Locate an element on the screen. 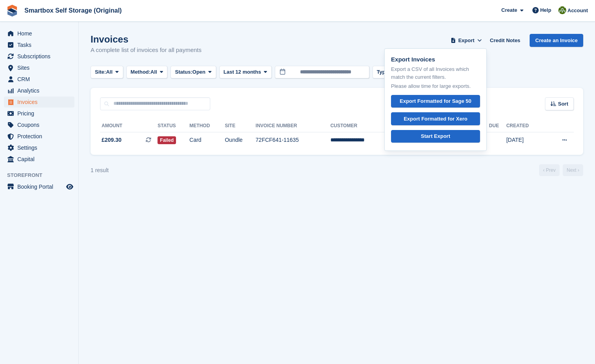 Image resolution: width=595 pixels, height=364 pixels. th: Due is located at coordinates (498, 126).